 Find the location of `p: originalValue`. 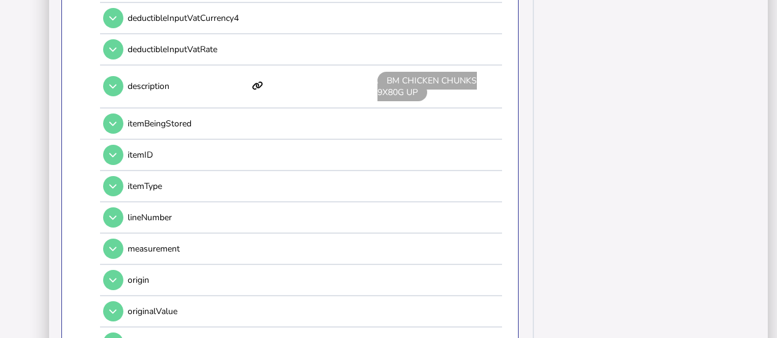

p: originalValue is located at coordinates (188, 311).